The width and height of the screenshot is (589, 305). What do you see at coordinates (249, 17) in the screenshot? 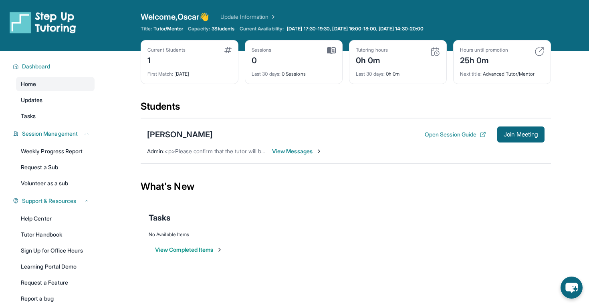
I see `a: Update Information` at bounding box center [249, 17].